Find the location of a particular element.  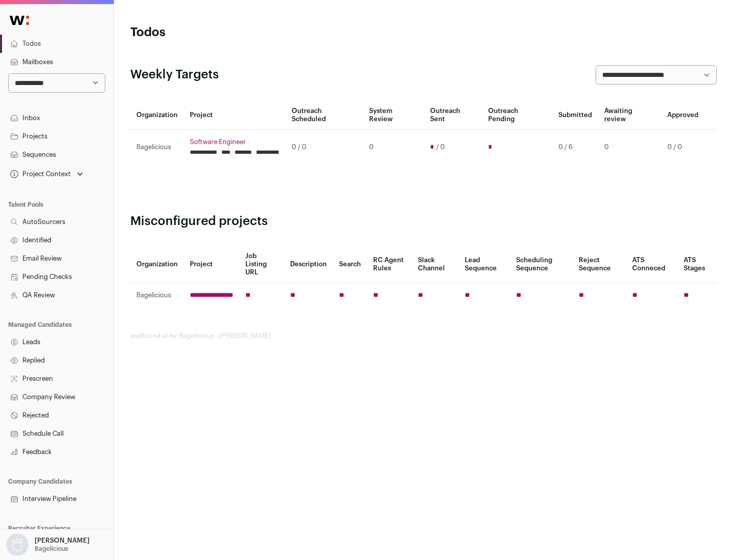

th: ATS Stages is located at coordinates (697, 264).